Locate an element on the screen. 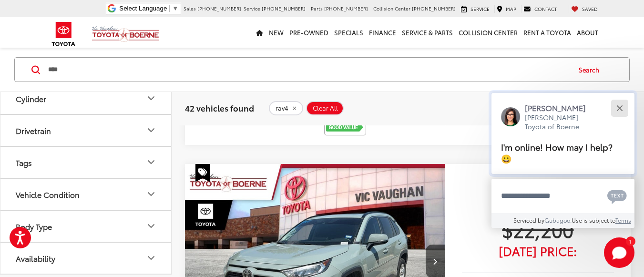 Image resolution: width=644 pixels, height=277 pixels. span: Clear All is located at coordinates (325, 108).